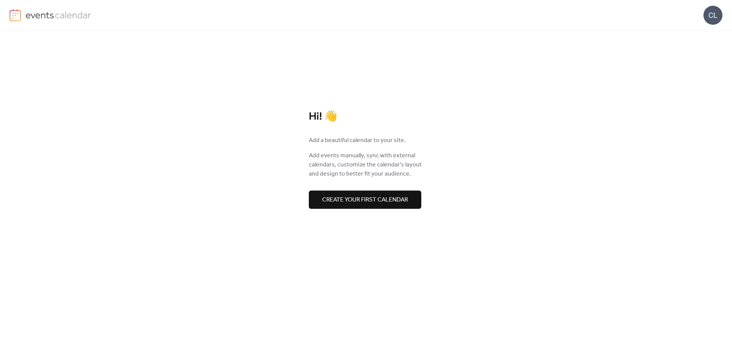 Image resolution: width=732 pixels, height=347 pixels. Describe the element at coordinates (58, 15) in the screenshot. I see `img: logo-type` at that location.